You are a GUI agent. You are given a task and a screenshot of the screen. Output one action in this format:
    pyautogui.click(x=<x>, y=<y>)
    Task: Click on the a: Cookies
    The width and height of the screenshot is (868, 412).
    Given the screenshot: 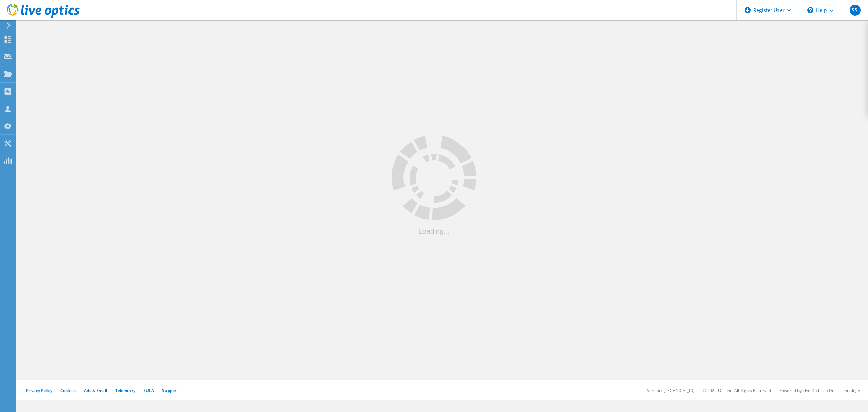 What is the action you would take?
    pyautogui.click(x=68, y=390)
    